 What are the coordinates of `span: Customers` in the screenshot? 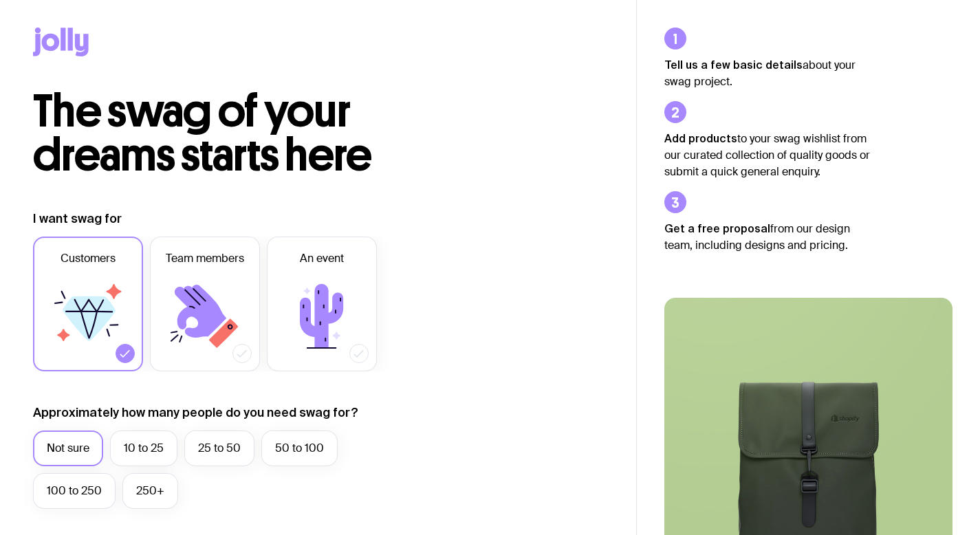 It's located at (88, 259).